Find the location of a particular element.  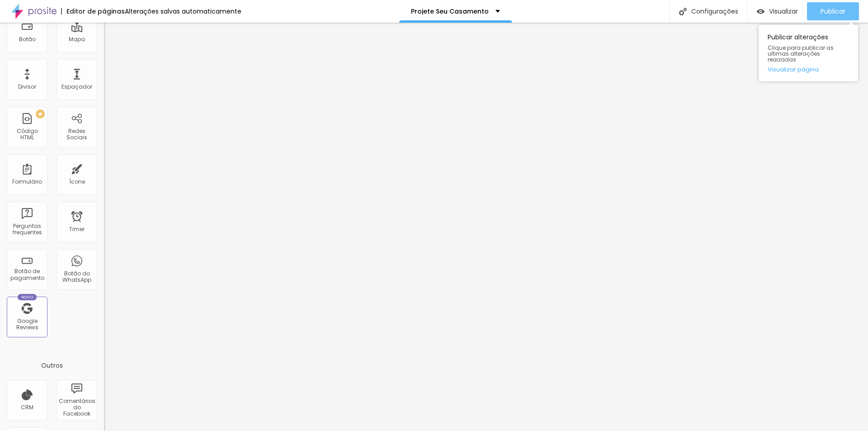

div: Timer is located at coordinates (76, 229).